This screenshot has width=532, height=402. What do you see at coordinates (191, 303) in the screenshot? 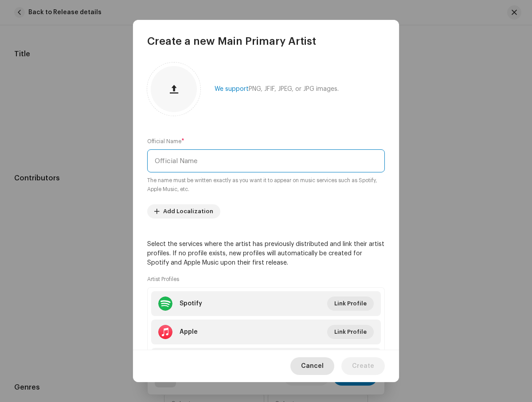
I see `div: Spotify` at bounding box center [191, 303].